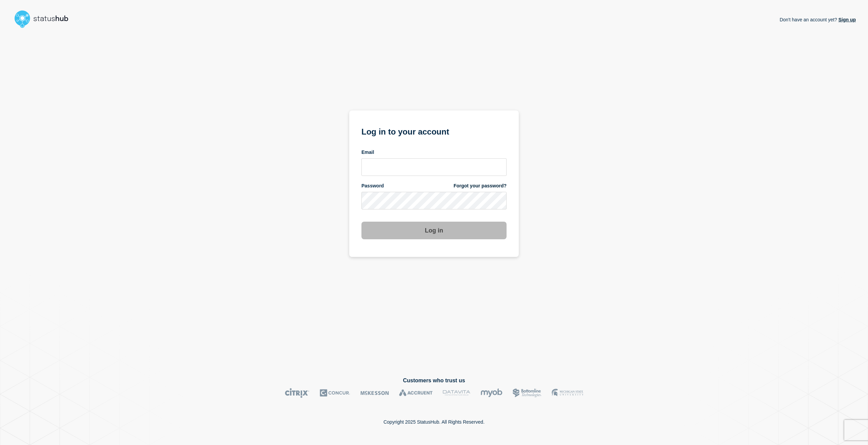 This screenshot has width=868, height=445. I want to click on input: password input, so click(434, 201).